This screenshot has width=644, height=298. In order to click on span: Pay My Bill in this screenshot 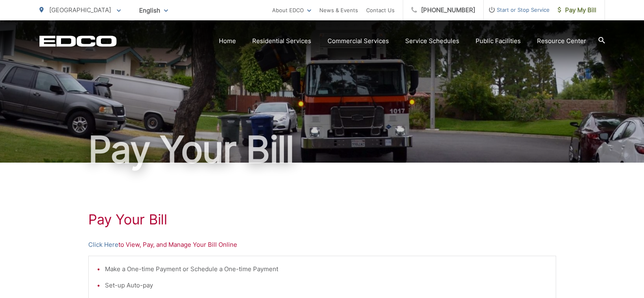, I will do `click(576, 10)`.